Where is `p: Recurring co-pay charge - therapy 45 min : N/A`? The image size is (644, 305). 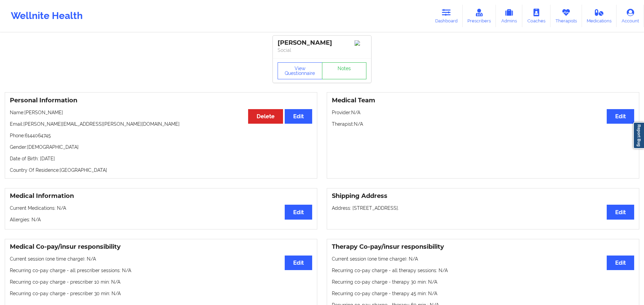 p: Recurring co-pay charge - therapy 45 min : N/A is located at coordinates (483, 293).